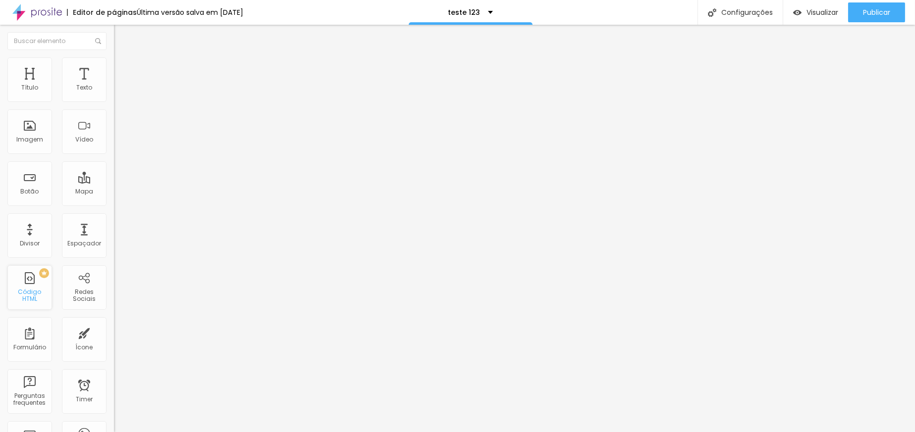 The image size is (915, 432). Describe the element at coordinates (29, 400) in the screenshot. I see `div: Perguntas frequentes` at that location.